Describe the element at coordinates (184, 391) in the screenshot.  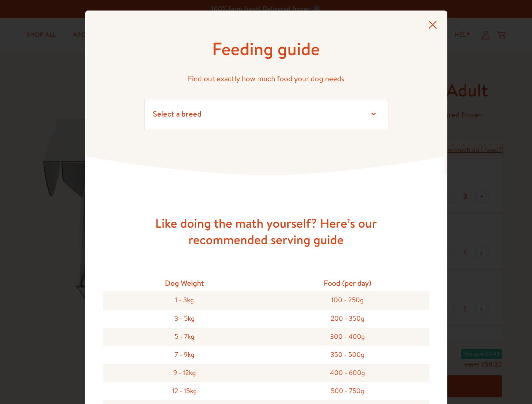
I see `div: 12 - 15kg` at that location.